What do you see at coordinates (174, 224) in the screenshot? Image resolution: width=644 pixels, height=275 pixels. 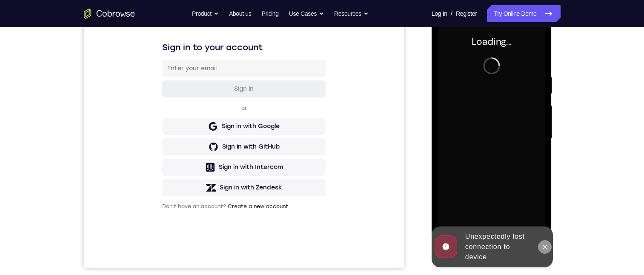 I see `a: Create a new account` at bounding box center [174, 224].